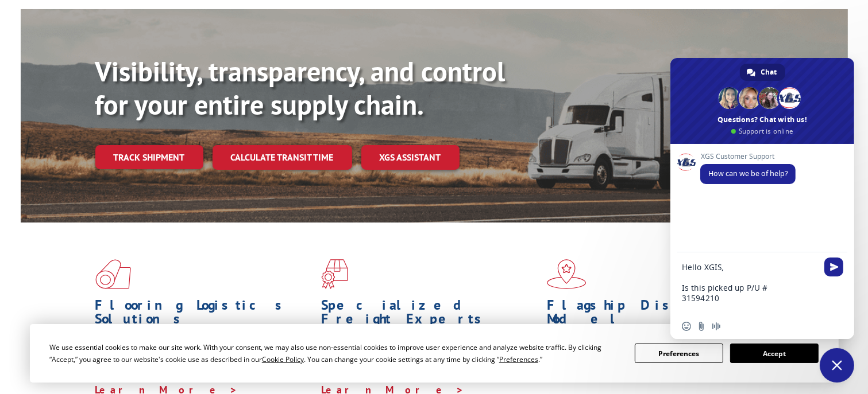 The height and width of the screenshot is (394, 868). I want to click on span: Audio message, so click(716, 326).